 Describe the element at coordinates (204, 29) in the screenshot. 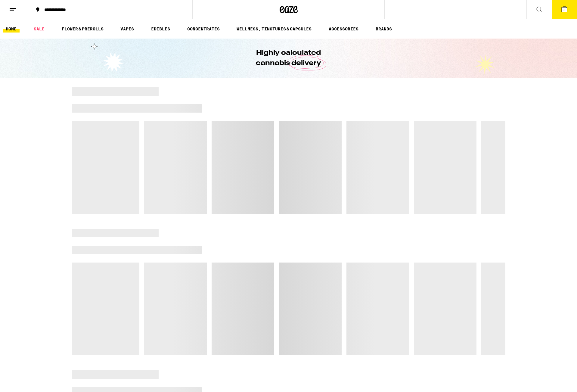

I see `a: CONCENTRATES` at that location.